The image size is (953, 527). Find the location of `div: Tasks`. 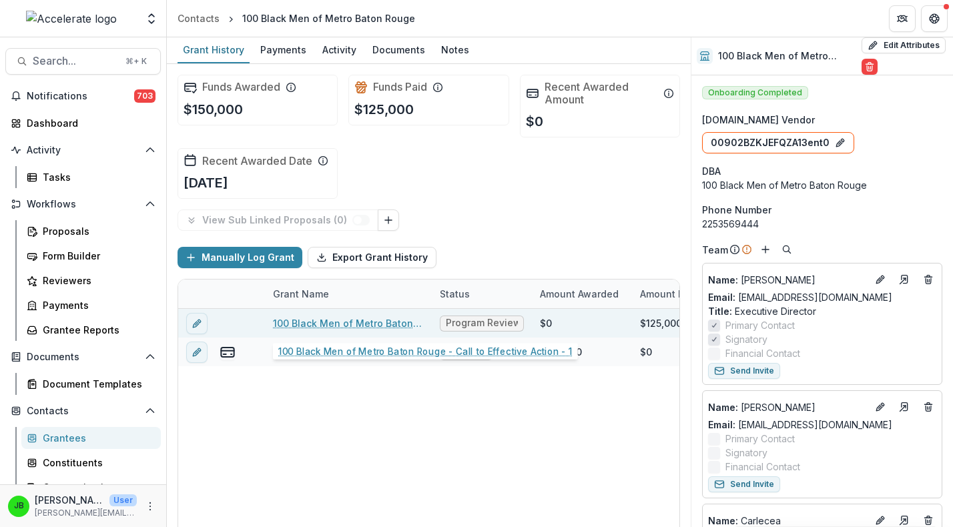

div: Tasks is located at coordinates (96, 177).